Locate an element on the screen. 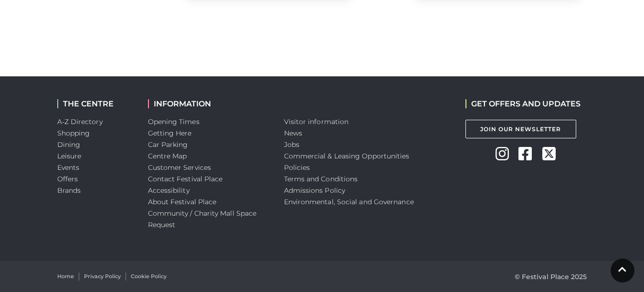 This screenshot has width=644, height=292. a: Brands is located at coordinates (69, 190).